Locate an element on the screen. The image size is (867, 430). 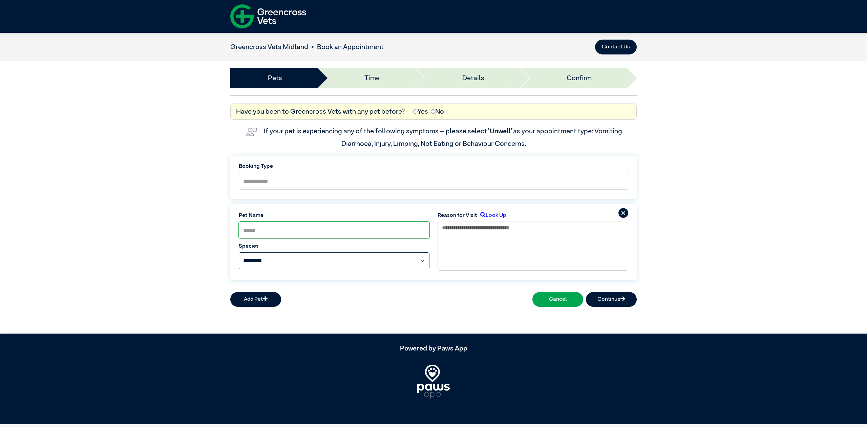
img: f-logo is located at coordinates (268, 16).